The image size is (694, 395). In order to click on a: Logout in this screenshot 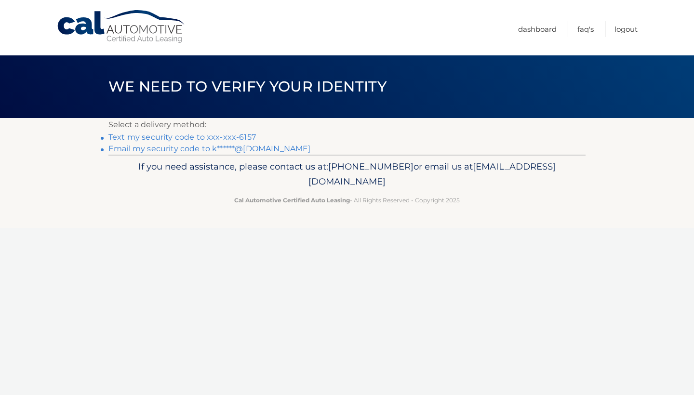, I will do `click(626, 29)`.